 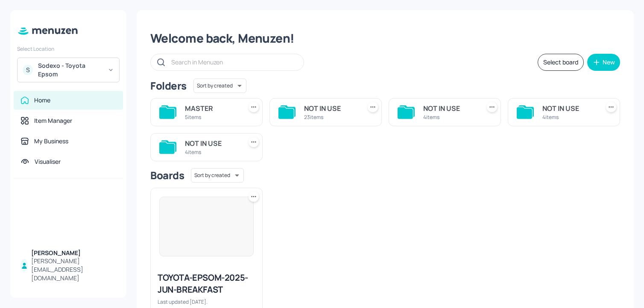 What do you see at coordinates (609, 62) in the screenshot?
I see `div: New` at bounding box center [609, 62].